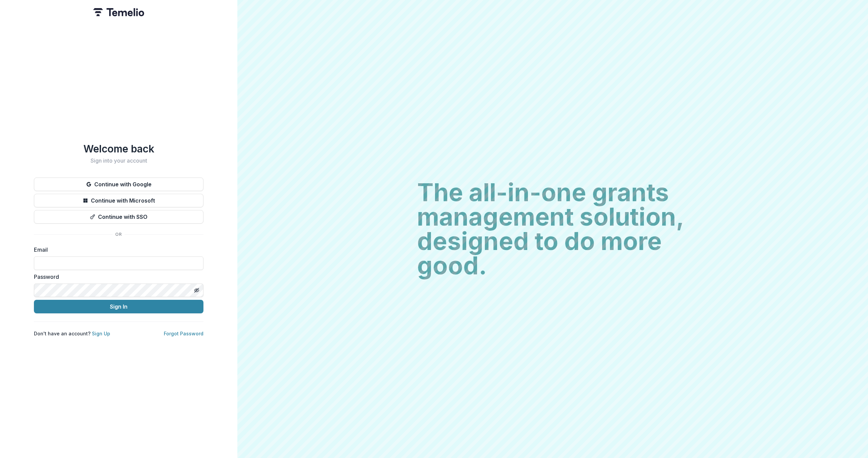 This screenshot has height=458, width=868. What do you see at coordinates (197, 291) in the screenshot?
I see `button: Toggle password visibility` at bounding box center [197, 291].